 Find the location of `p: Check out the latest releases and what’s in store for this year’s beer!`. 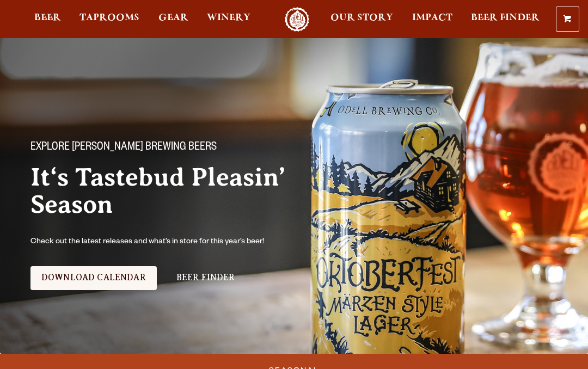

p: Check out the latest releases and what’s in store for this year’s beer! is located at coordinates (170, 242).